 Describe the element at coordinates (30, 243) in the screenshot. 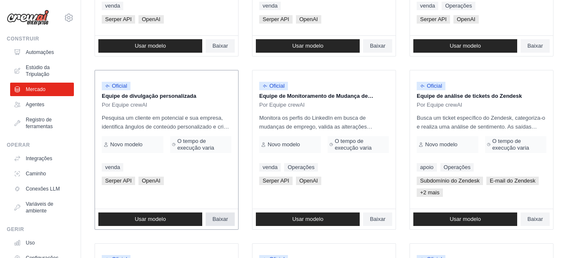

I see `font: Uso` at that location.